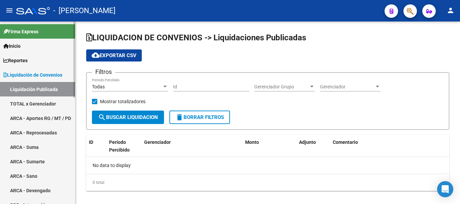 This screenshot has height=204, width=460. Describe the element at coordinates (114, 56) in the screenshot. I see `button: Exportar CSV` at that location.